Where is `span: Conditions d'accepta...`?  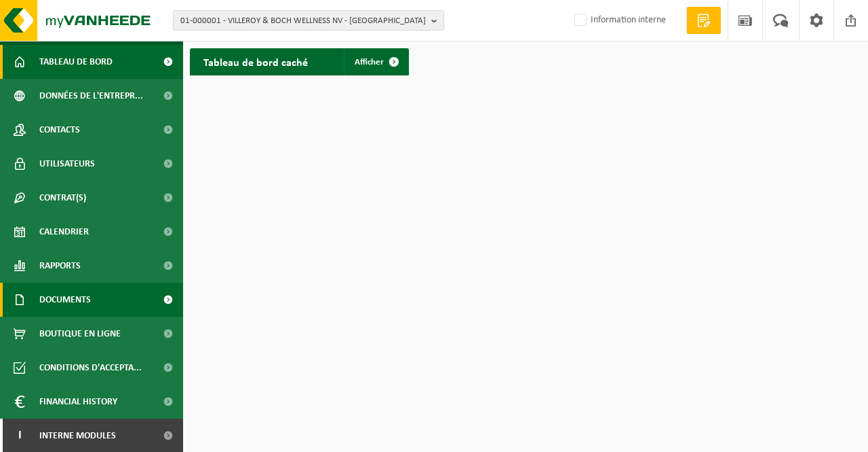
span: Conditions d'accepta... is located at coordinates (90, 368).